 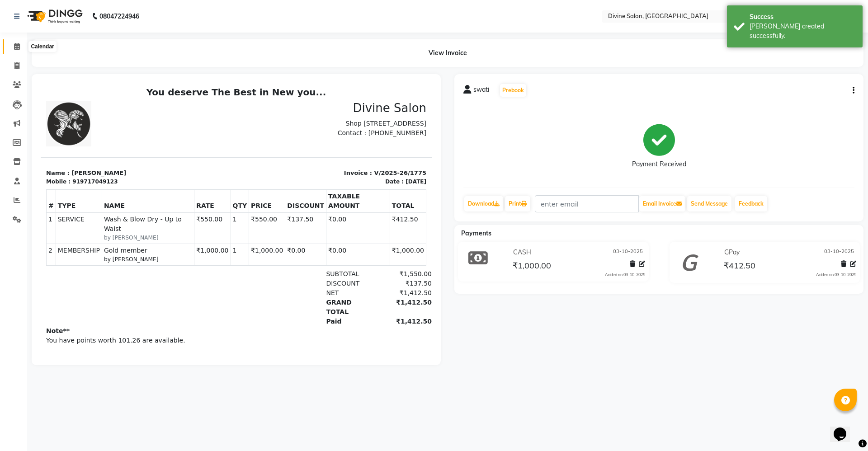 What do you see at coordinates (307, 210) in the screenshot?
I see `div: NET` at bounding box center [307, 210].